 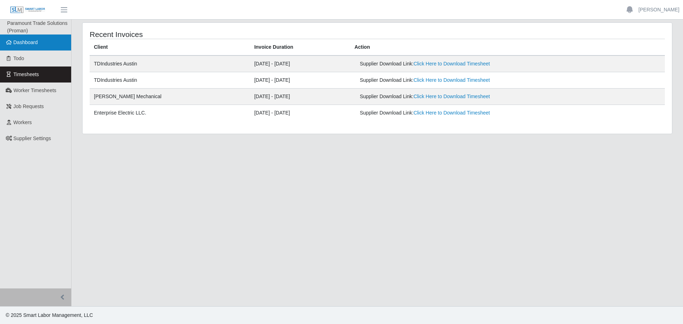 I want to click on img: SLM Logo, so click(x=28, y=10).